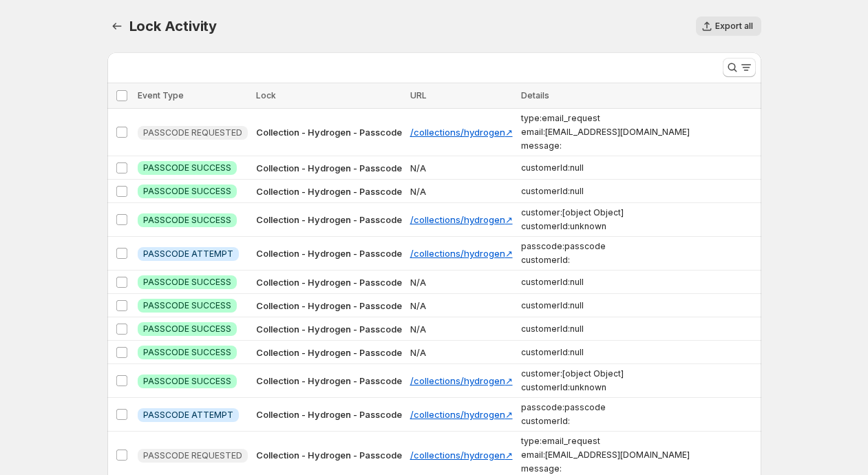  Describe the element at coordinates (161, 95) in the screenshot. I see `span: Event Type` at that location.